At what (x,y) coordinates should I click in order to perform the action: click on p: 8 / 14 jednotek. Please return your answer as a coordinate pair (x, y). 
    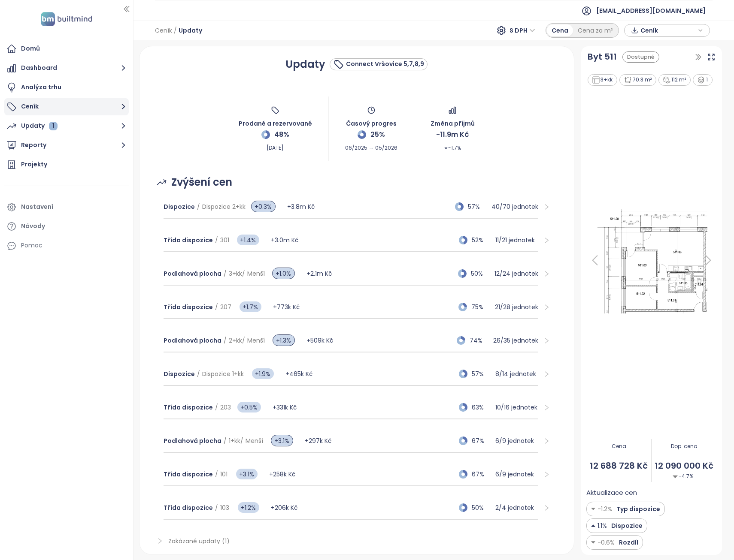
    Looking at the image, I should click on (517, 374).